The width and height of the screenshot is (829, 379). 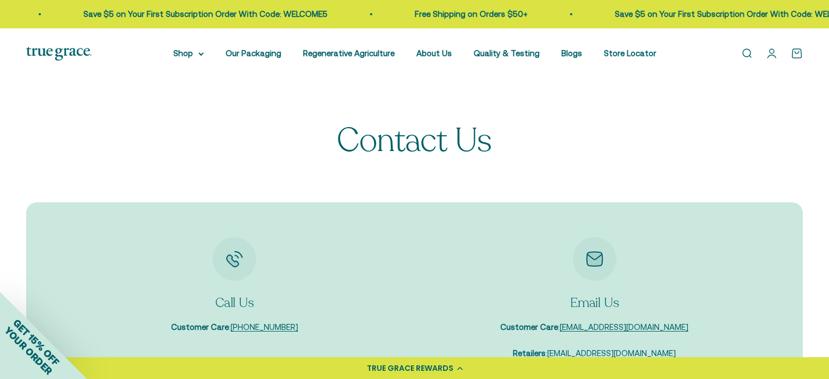 What do you see at coordinates (572, 53) in the screenshot?
I see `a: Blogs` at bounding box center [572, 53].